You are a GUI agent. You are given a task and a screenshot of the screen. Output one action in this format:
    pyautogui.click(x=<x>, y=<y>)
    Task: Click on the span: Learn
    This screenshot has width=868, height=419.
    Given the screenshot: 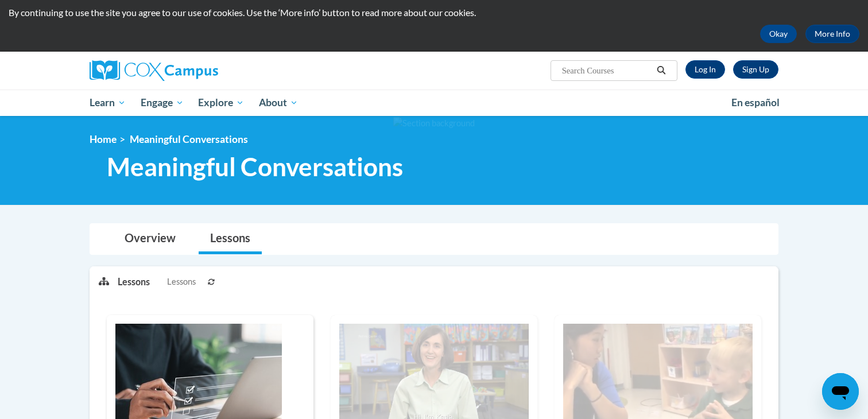 What is the action you would take?
    pyautogui.click(x=107, y=103)
    